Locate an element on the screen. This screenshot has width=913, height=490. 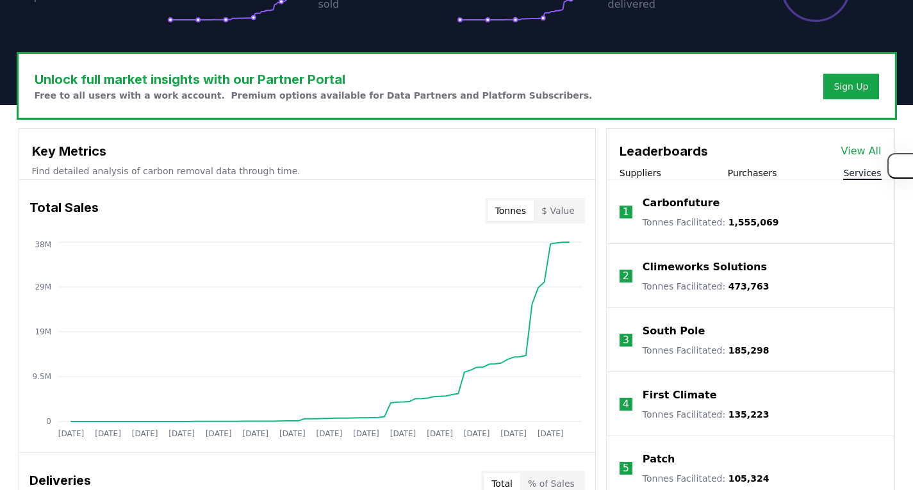
p: 5 is located at coordinates (626, 468).